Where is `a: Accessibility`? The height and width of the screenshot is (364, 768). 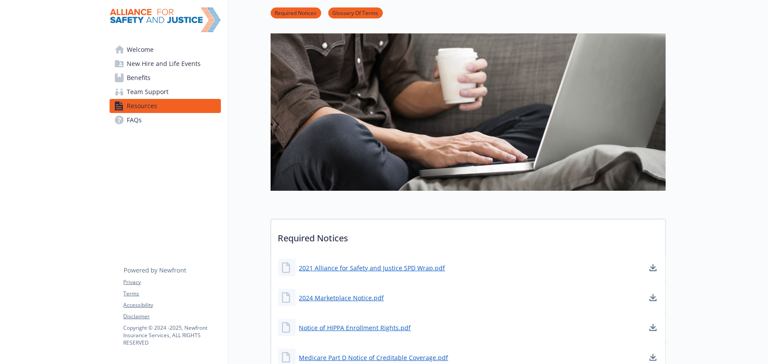
a: Accessibility is located at coordinates (172, 305).